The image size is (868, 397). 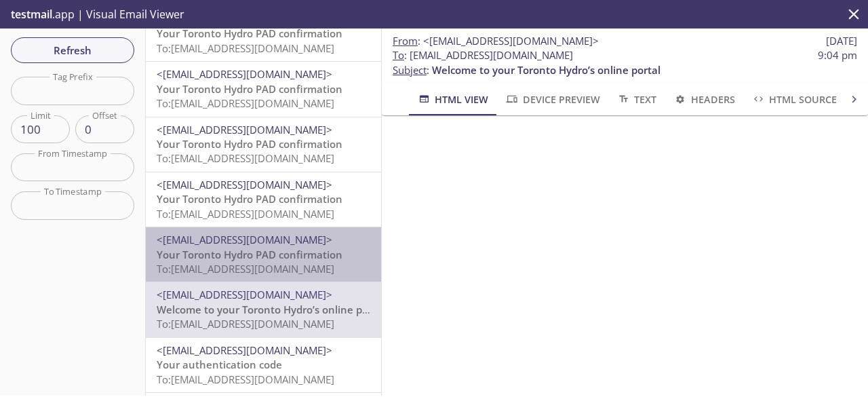 I want to click on span: testmail, so click(x=31, y=14).